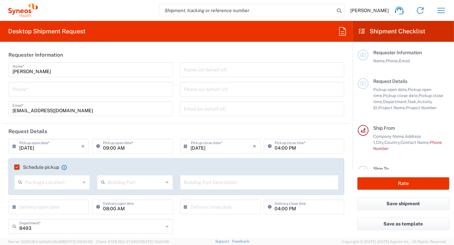 The width and height of the screenshot is (454, 245). Describe the element at coordinates (397, 53) in the screenshot. I see `span: Requester Information` at that location.